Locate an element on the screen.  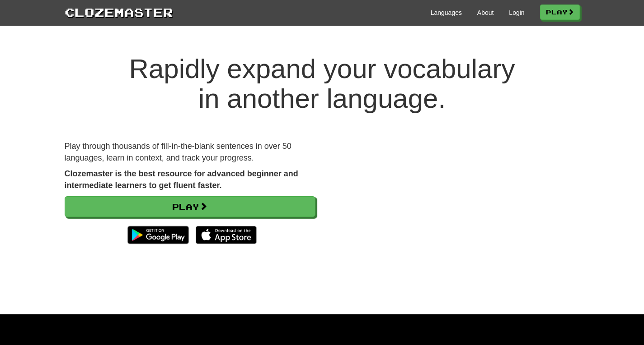
strong: Clozemaster is the best resource for advanced beginner and intermediate learners to get fluent fa... is located at coordinates (181, 180).